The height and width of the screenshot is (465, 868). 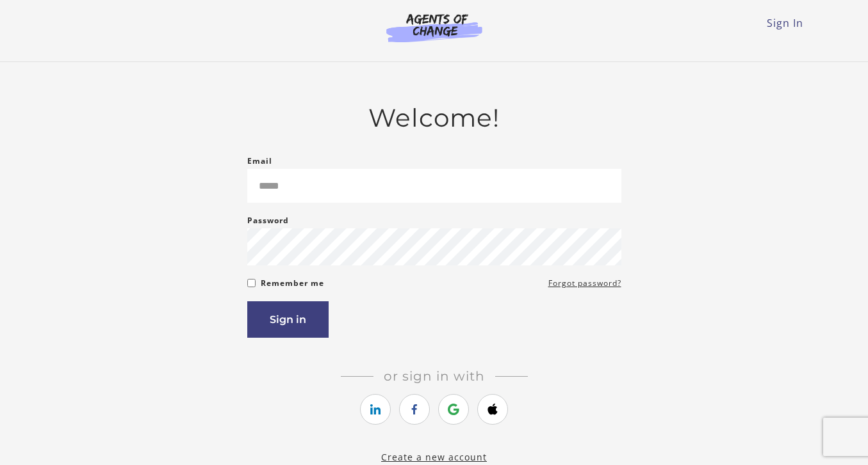 What do you see at coordinates (259, 161) in the screenshot?
I see `label: Email` at bounding box center [259, 161].